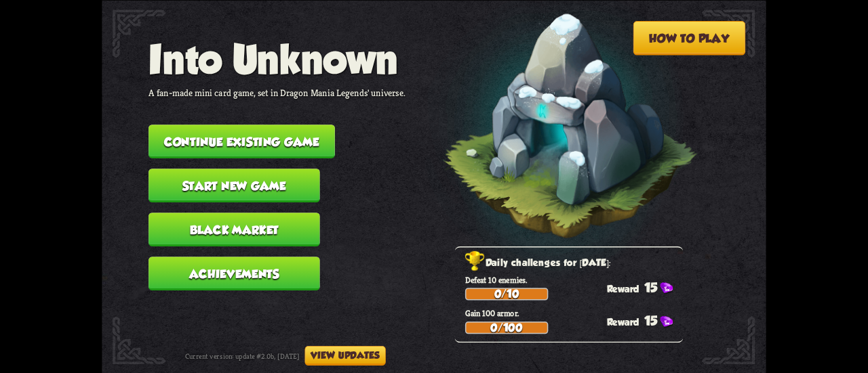 The image size is (868, 373). What do you see at coordinates (233, 273) in the screenshot?
I see `button: Achievements` at bounding box center [233, 273].